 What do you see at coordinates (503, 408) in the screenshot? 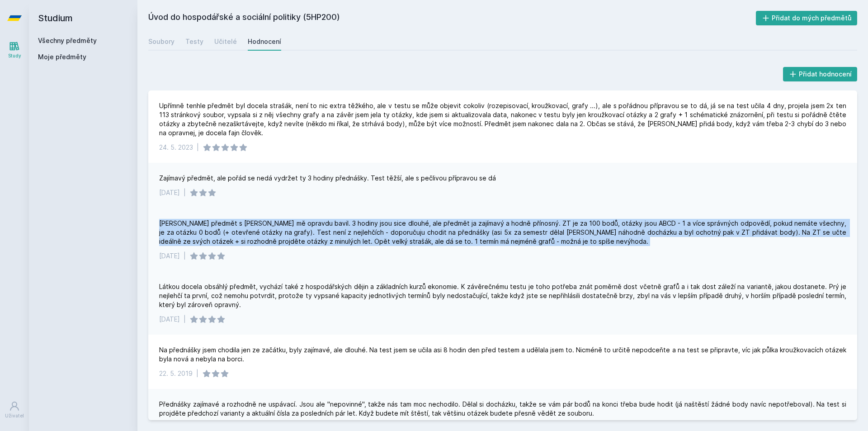
I see `div: Přednášky zajímavé a rozhodně ne uspávací. Jsou ale "nepovinné", takže nás tam moc nechodilo. Děl...` at bounding box center [503, 408].